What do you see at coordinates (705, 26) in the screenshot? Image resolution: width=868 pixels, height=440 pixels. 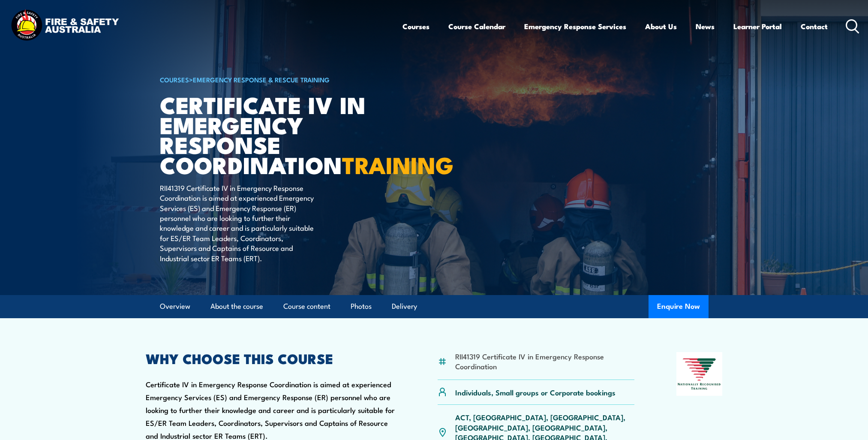 I see `a: News` at bounding box center [705, 26].